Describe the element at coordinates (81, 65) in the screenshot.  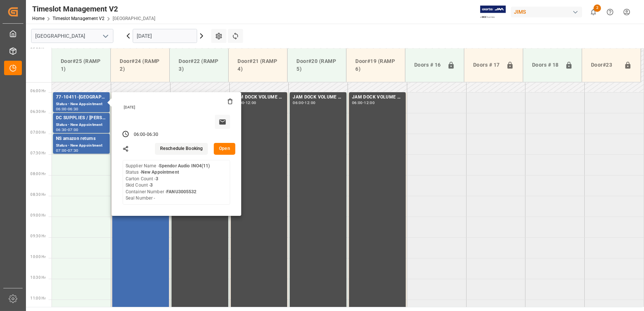
I see `div: Door#25 (RAMP 1)` at that location.